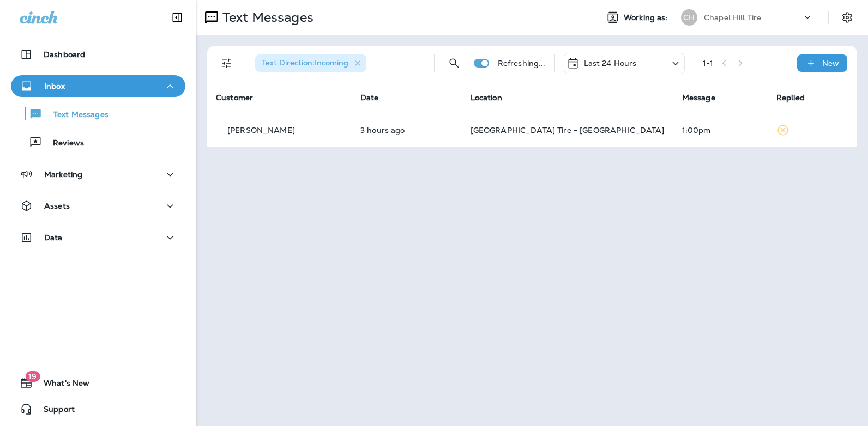 This screenshot has width=868, height=426. I want to click on span: Message, so click(698, 98).